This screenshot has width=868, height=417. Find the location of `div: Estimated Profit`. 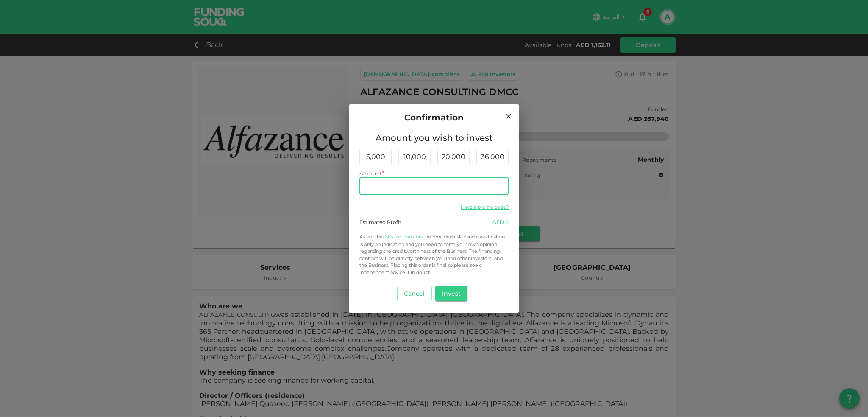

div: Estimated Profit is located at coordinates (380, 222).